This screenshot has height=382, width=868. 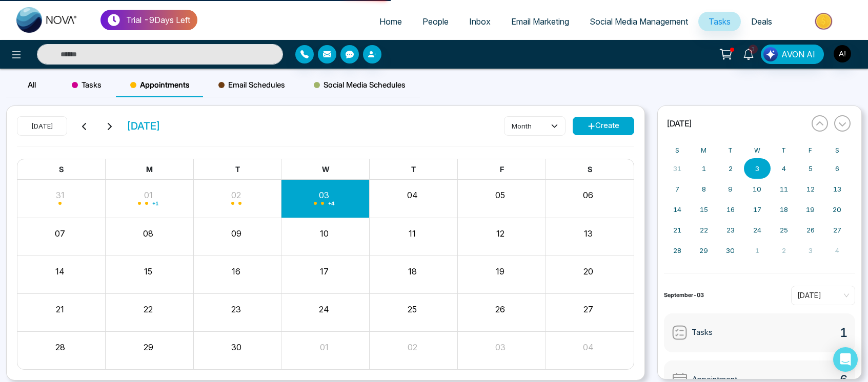 I want to click on abbr: September 13, 2025, so click(x=837, y=189).